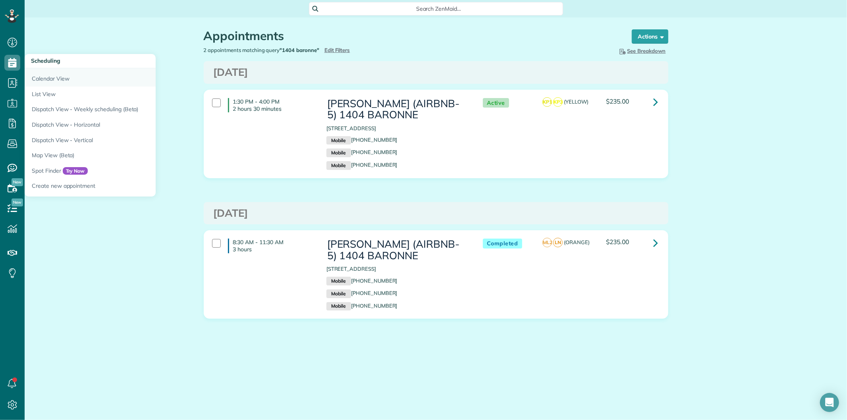  What do you see at coordinates (829, 402) in the screenshot?
I see `div: Open Intercom Messenger` at bounding box center [829, 402].